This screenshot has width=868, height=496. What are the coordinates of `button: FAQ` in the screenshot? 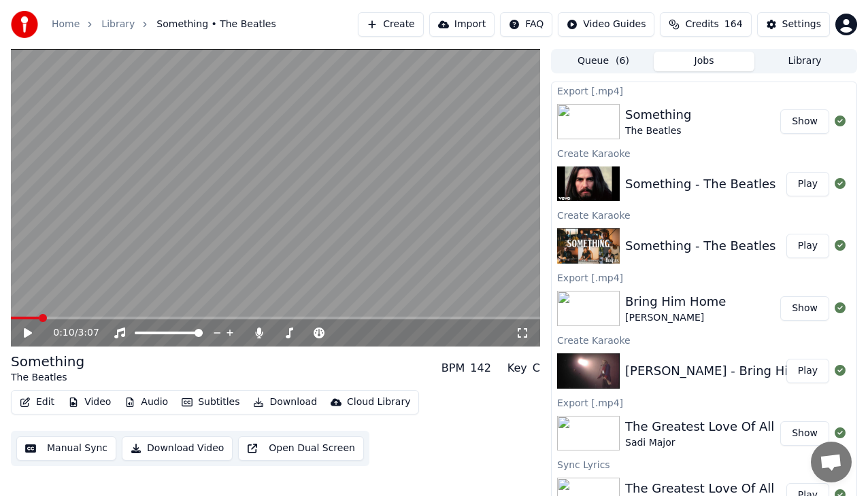 It's located at (526, 24).